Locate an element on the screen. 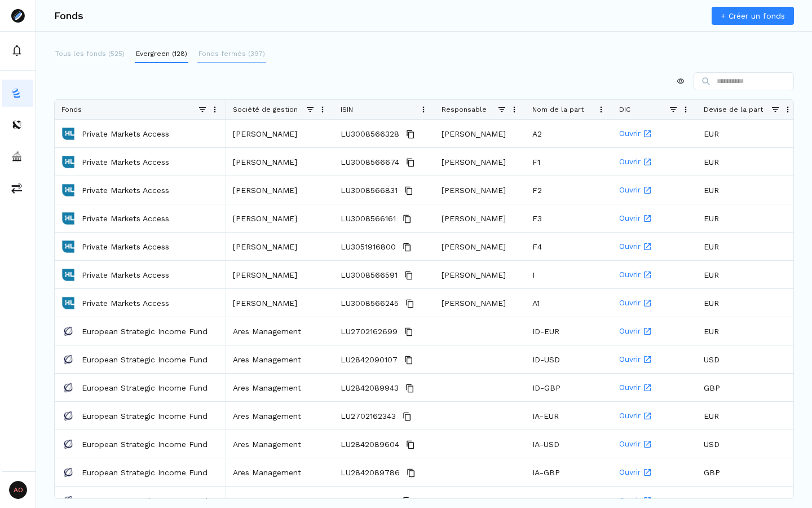 The height and width of the screenshot is (508, 812). div: A1 is located at coordinates (569, 303).